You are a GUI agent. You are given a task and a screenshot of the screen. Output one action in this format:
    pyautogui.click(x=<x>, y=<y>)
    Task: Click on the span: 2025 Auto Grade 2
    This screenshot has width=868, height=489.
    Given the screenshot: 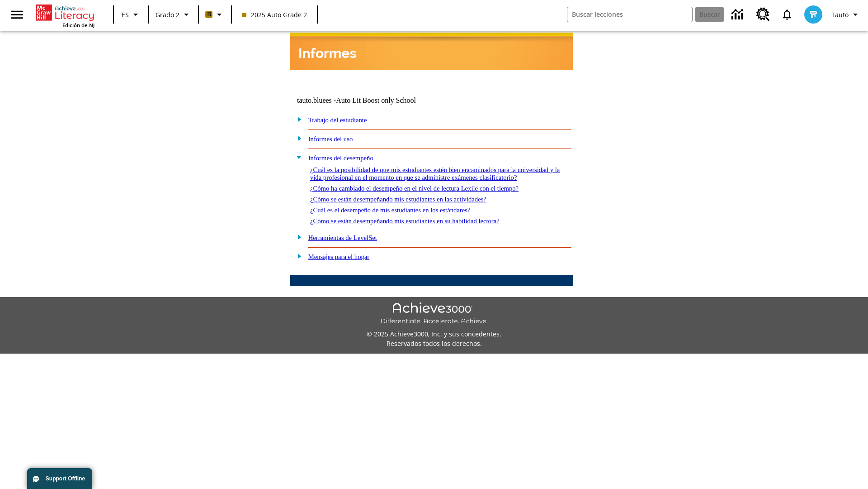 What is the action you would take?
    pyautogui.click(x=274, y=15)
    